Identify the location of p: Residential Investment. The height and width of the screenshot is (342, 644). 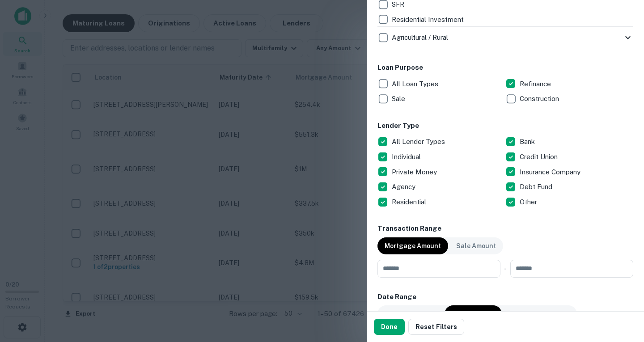
(429, 20).